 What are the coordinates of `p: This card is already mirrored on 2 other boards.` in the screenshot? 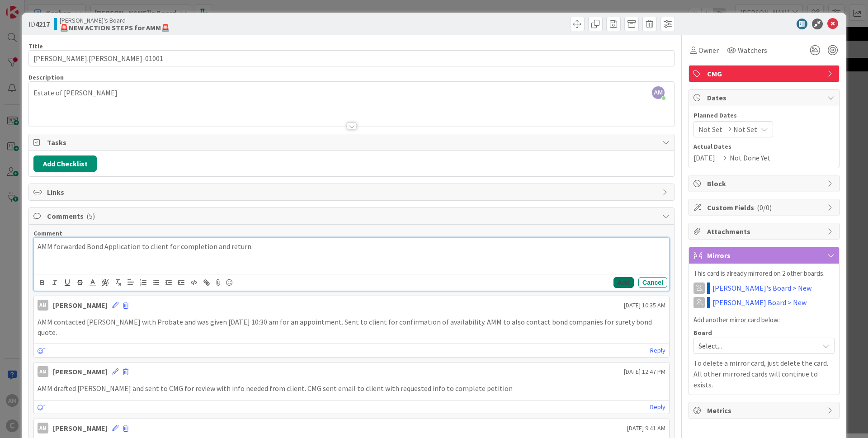 It's located at (764, 273).